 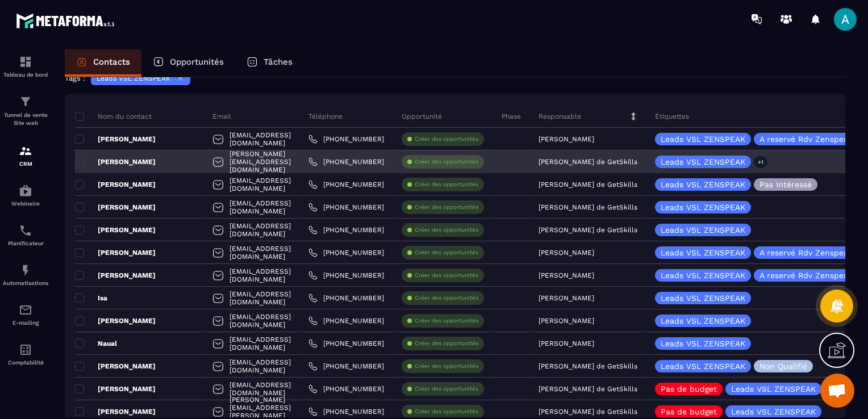 I want to click on p: Webinaire, so click(x=26, y=203).